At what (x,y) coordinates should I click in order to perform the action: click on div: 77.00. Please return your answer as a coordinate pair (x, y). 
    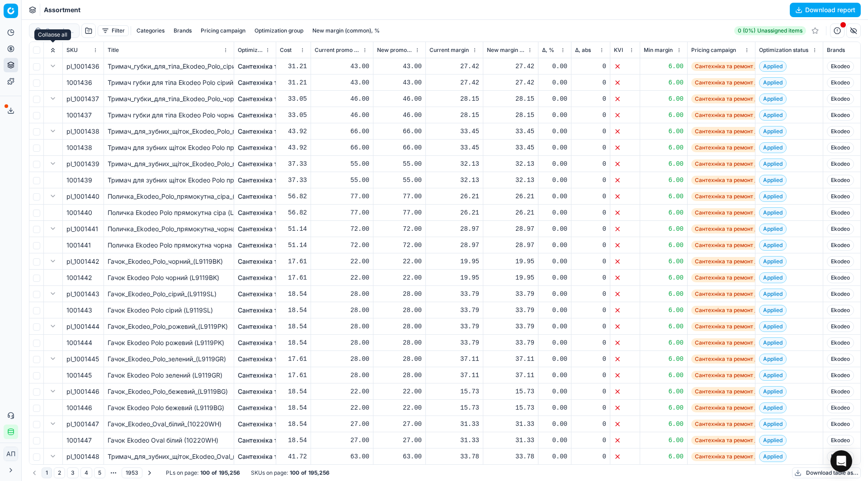
    Looking at the image, I should click on (342, 213).